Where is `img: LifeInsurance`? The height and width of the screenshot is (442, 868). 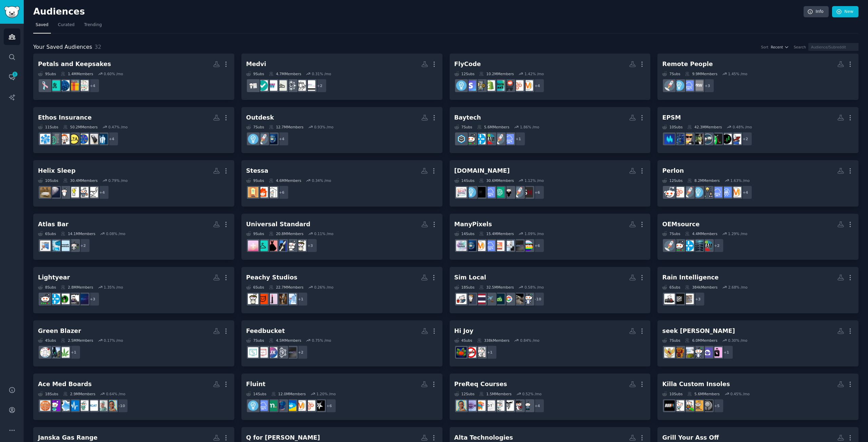
img: LifeInsurance is located at coordinates (45, 139).